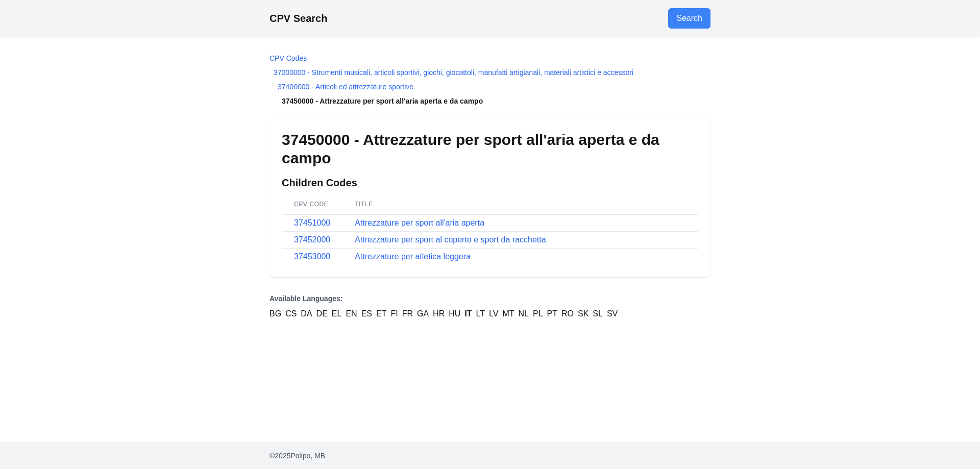 The width and height of the screenshot is (980, 469). What do you see at coordinates (298, 19) in the screenshot?
I see `a: CPV Search` at bounding box center [298, 19].